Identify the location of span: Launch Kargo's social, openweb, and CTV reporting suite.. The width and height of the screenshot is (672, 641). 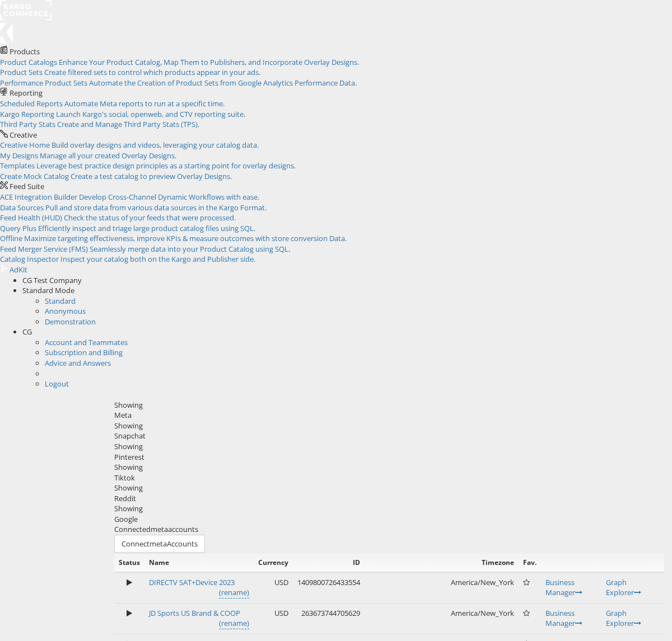
(151, 114).